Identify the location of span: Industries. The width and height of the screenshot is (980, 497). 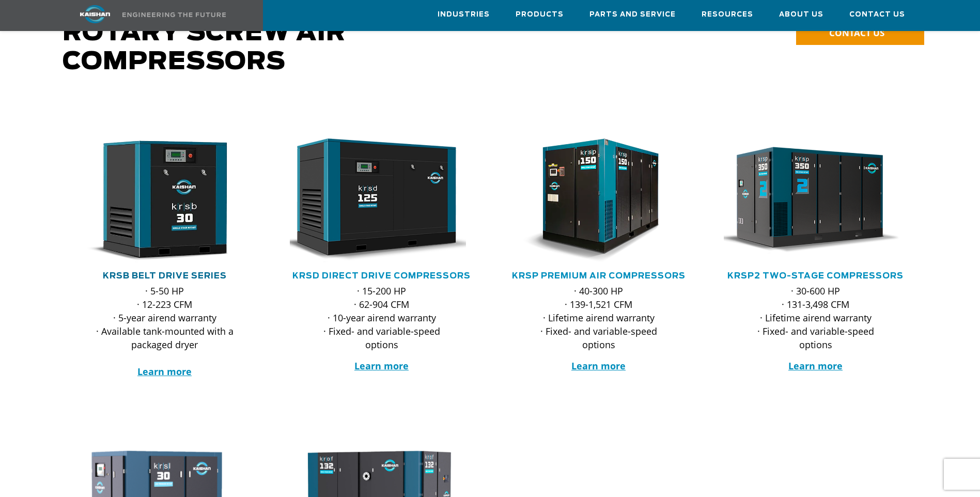
(464, 14).